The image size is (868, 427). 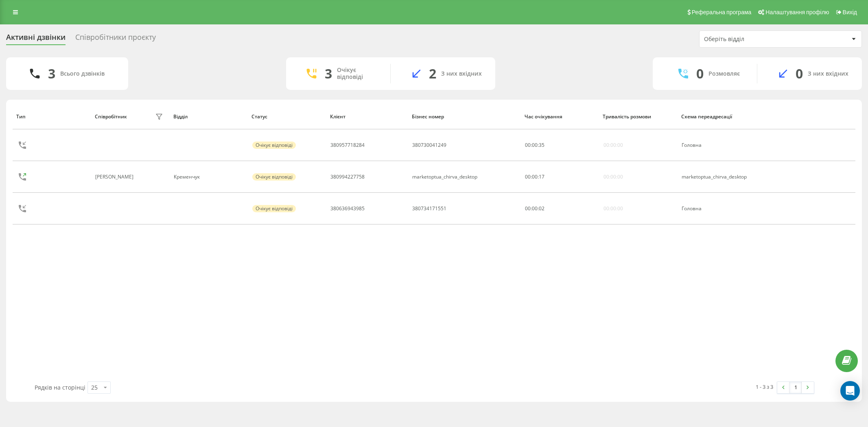 I want to click on div: Відділ, so click(x=208, y=117).